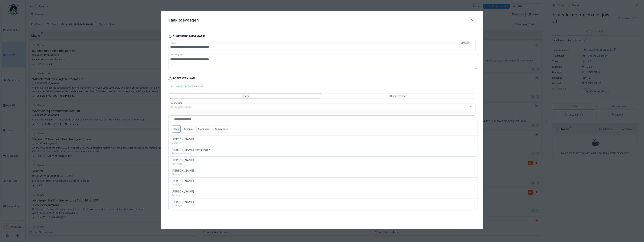 This screenshot has width=644, height=242. What do you see at coordinates (323, 143) in the screenshot?
I see `div: Manager` at bounding box center [323, 143].